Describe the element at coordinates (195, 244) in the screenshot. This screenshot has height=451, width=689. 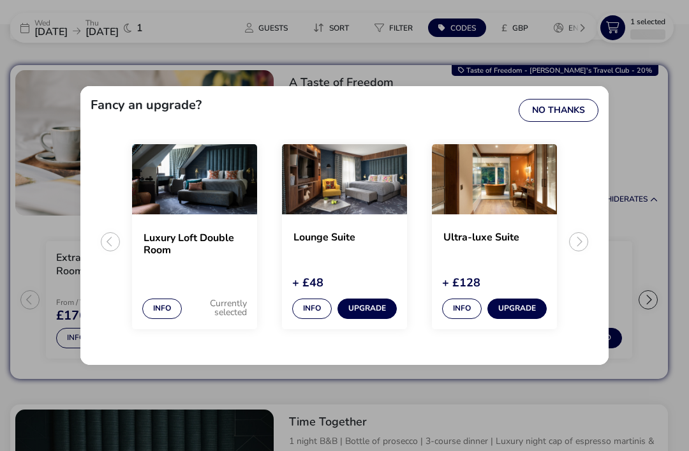
I see `h2: Luxury Loft Double Room` at that location.